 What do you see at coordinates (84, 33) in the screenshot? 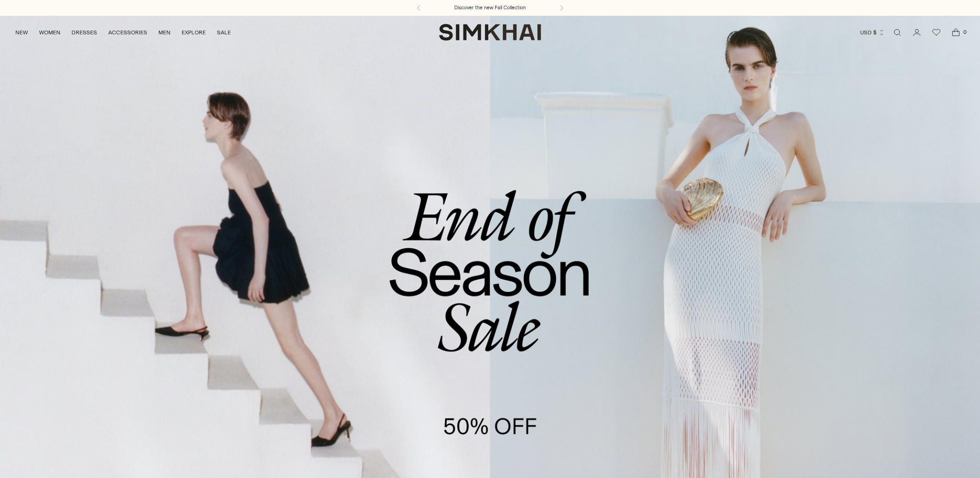
I see `a: DRESSES` at bounding box center [84, 33].